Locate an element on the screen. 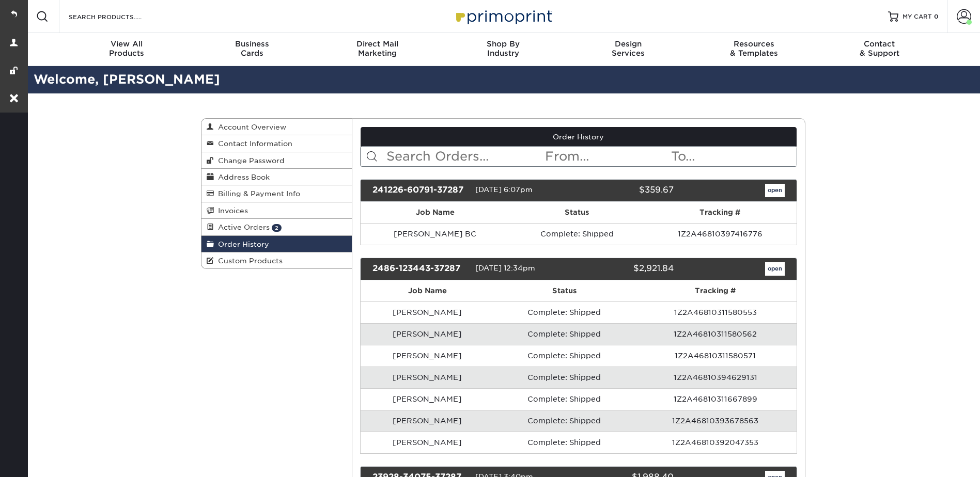  a: Shop ByIndustry is located at coordinates (503, 49).